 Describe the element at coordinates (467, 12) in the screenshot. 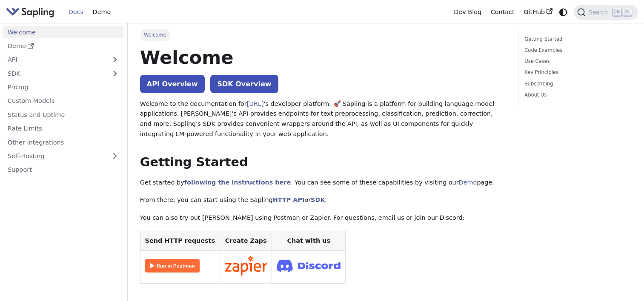

I see `a: Dev Blog` at that location.